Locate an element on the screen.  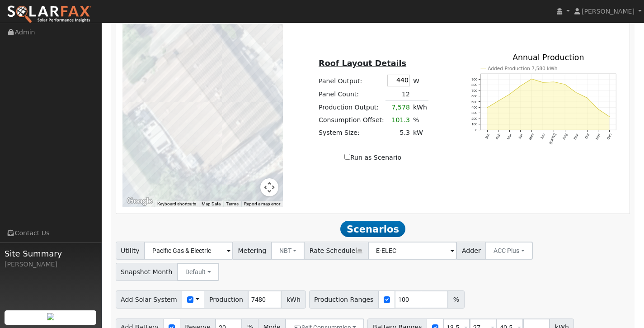
text: 500 is located at coordinates (474, 102).